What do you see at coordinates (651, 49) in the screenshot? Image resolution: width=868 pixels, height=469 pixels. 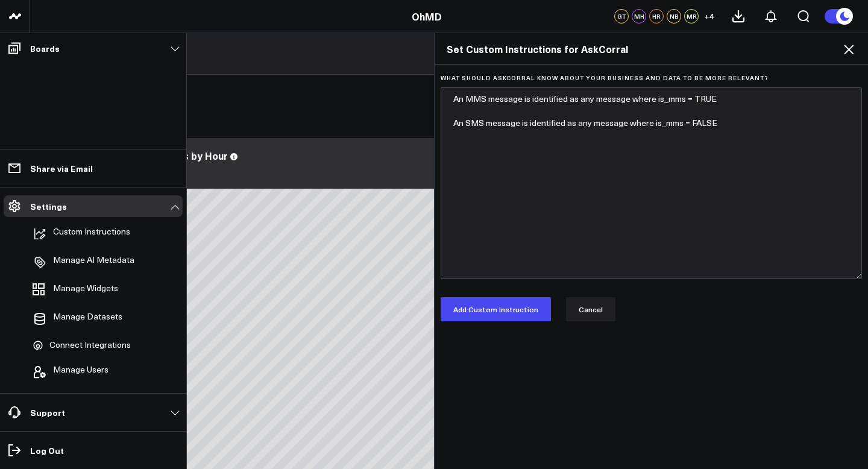 I see `h2: Set Custom Instructions for AskCorral` at bounding box center [651, 49].